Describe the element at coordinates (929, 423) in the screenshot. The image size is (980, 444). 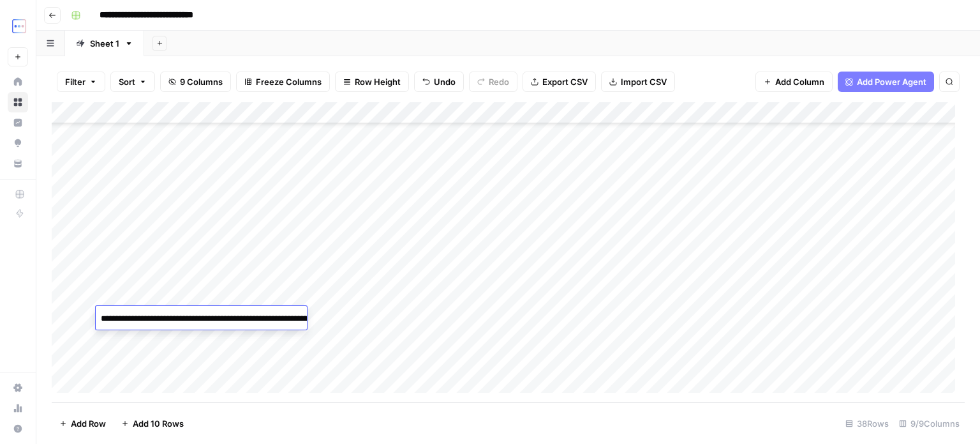
I see `div: 9/9 Columns` at that location.